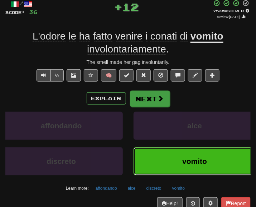 This screenshot has width=256, height=207. Describe the element at coordinates (57, 75) in the screenshot. I see `button: ½` at that location.